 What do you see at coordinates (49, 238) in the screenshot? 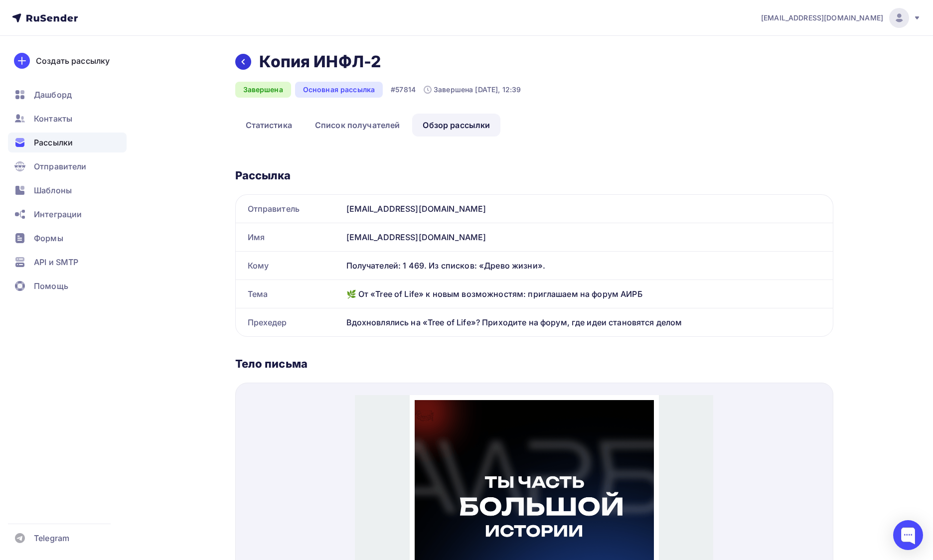
I see `span: Формы` at bounding box center [49, 238].